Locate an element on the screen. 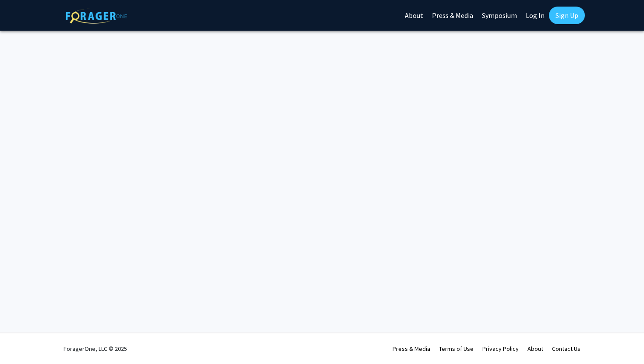 The width and height of the screenshot is (644, 364). a: Privacy Policy is located at coordinates (500, 349).